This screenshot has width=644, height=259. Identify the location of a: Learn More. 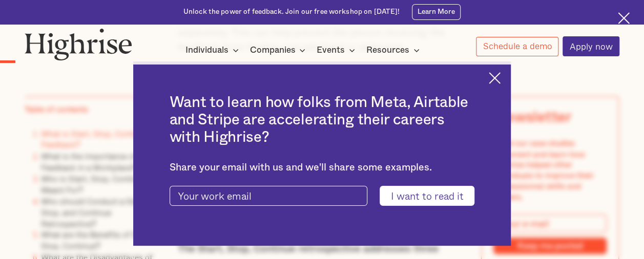
(436, 11).